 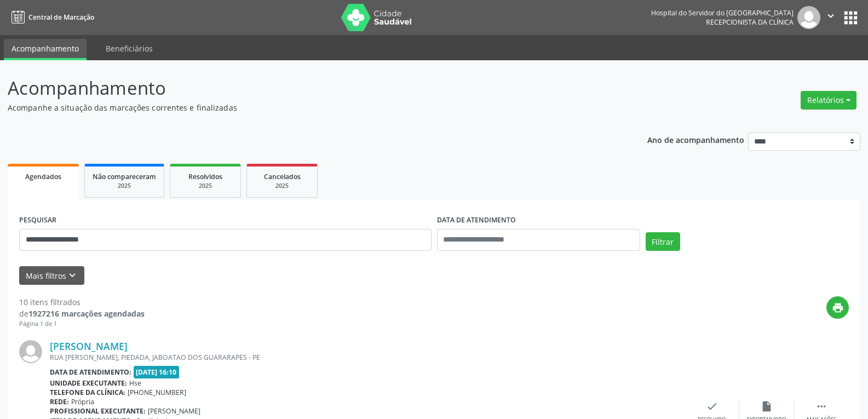 I want to click on span: Cancelados, so click(x=282, y=177).